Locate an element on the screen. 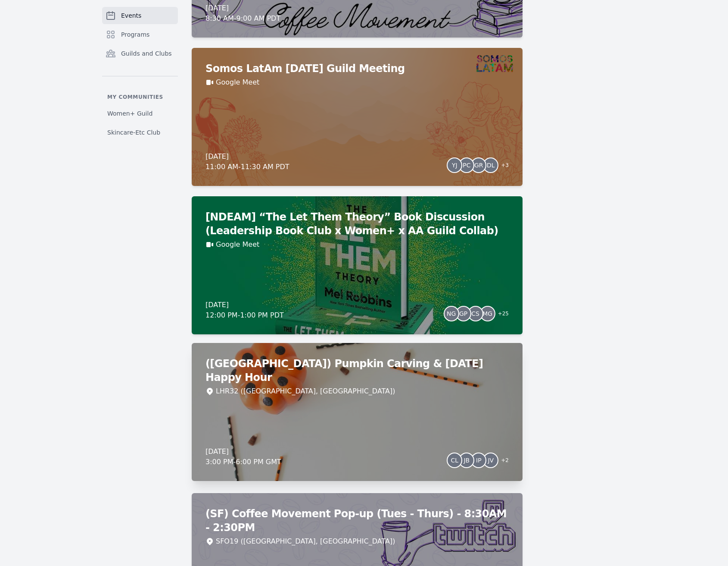 The width and height of the screenshot is (728, 566). span: + 25 is located at coordinates (500, 315).